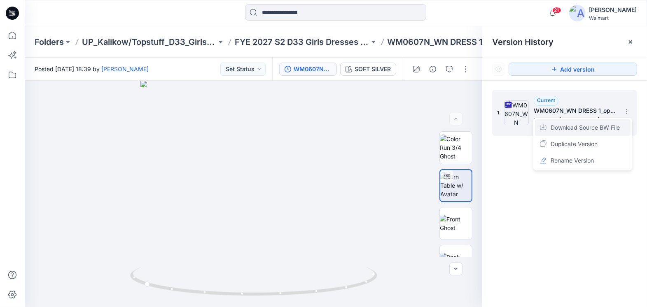  I want to click on span: Posted by: Orieta Espinoza, so click(575, 120).